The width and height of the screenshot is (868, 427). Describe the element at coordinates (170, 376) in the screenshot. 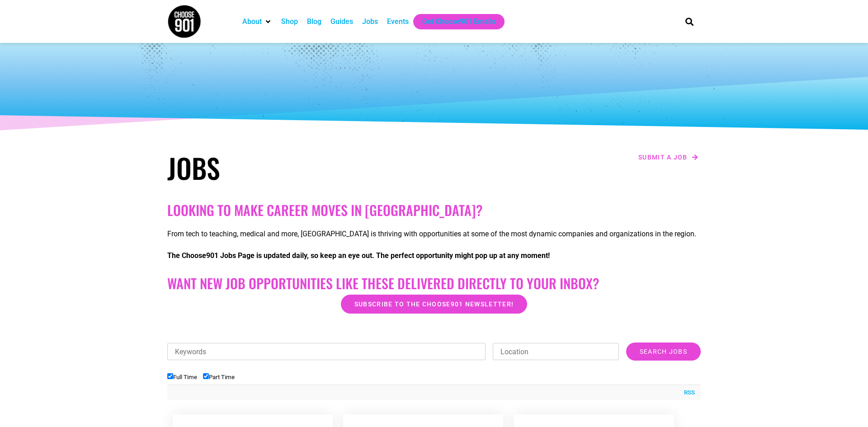

I see `input: Full Time` at that location.